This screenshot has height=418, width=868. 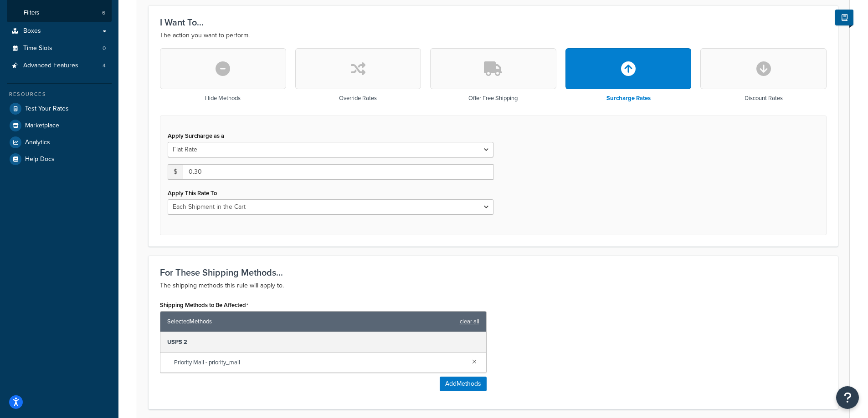 I want to click on div: Resources, so click(x=59, y=95).